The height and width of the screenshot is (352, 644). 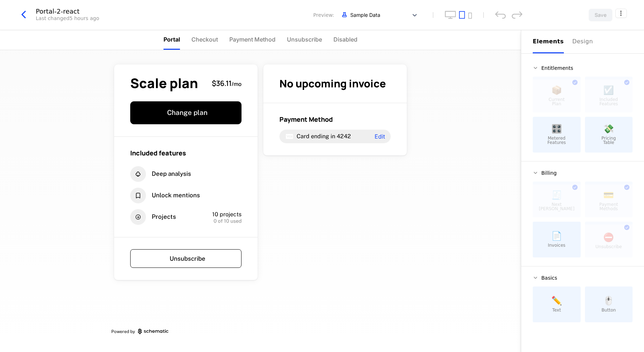 I want to click on span: 4242, so click(x=344, y=136).